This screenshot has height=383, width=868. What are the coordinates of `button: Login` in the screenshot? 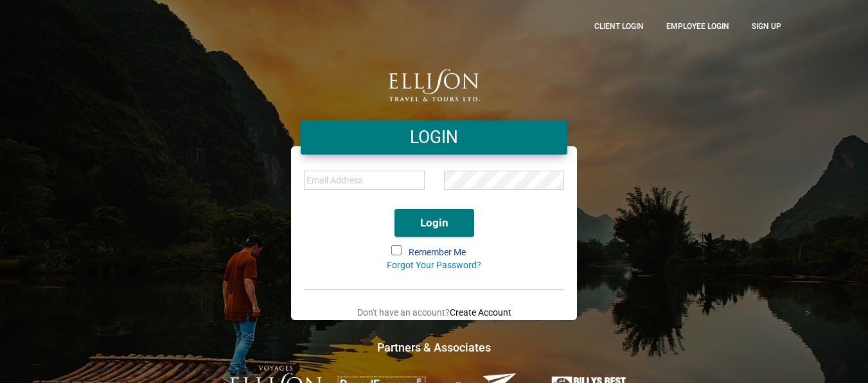 It's located at (434, 223).